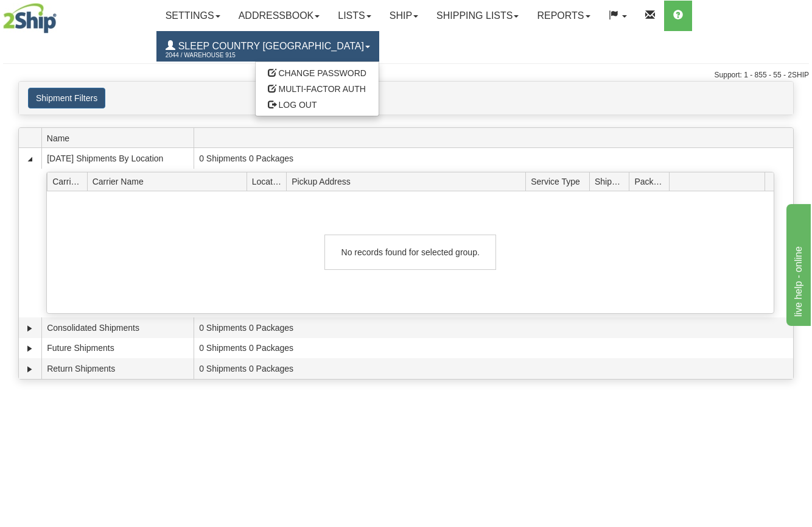 The image size is (812, 527). I want to click on span: Name, so click(120, 138).